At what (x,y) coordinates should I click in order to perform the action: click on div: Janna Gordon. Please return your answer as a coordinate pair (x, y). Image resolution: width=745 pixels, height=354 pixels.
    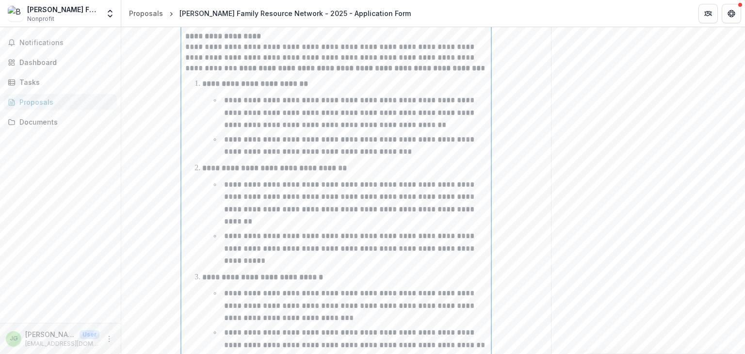
    Looking at the image, I should click on (14, 339).